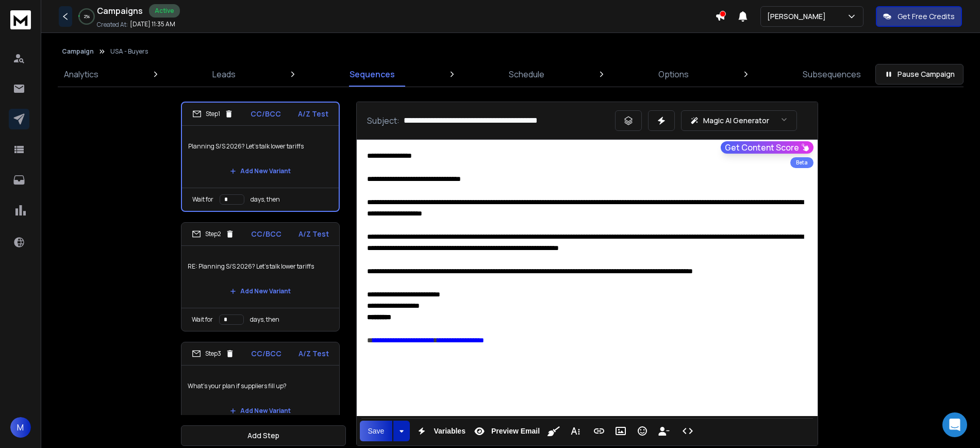 The width and height of the screenshot is (980, 448). Describe the element at coordinates (260, 156) in the screenshot. I see `li: Step1CC/BCCA/Z TestPlanning S/S 2026? Let’s talk lower tariffsAdd New VariantWait fordays, then` at that location.